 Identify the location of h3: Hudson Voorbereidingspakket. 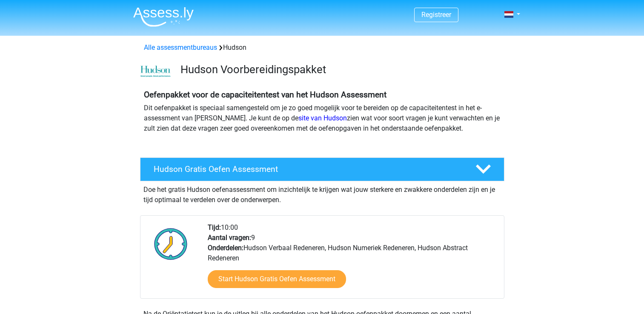
(339, 69).